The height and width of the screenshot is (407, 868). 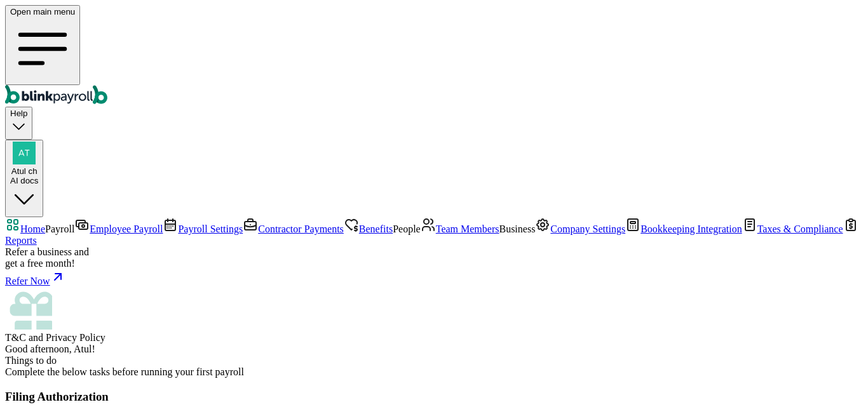 What do you see at coordinates (434, 361) in the screenshot?
I see `div: Things to do` at bounding box center [434, 361].